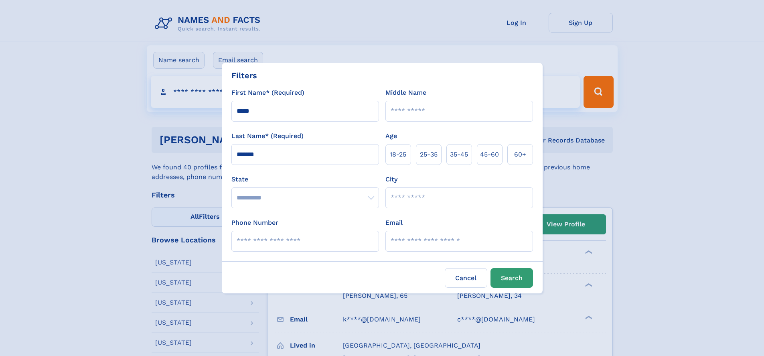 The height and width of the screenshot is (356, 764). Describe the element at coordinates (392, 179) in the screenshot. I see `label: City` at that location.